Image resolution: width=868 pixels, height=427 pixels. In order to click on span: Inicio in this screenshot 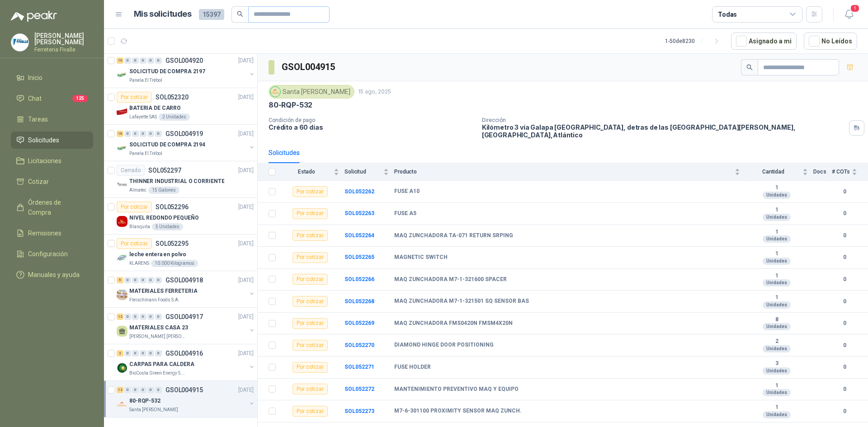, I will do `click(35, 78)`.